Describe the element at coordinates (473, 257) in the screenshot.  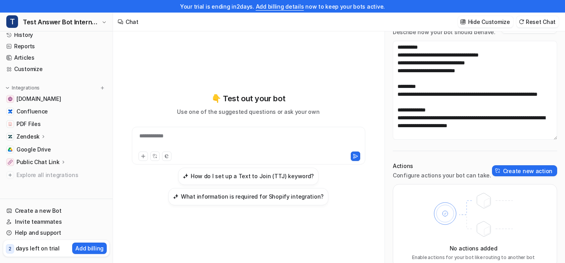
I see `p: Enable actions for your bot like routing to another bot` at that location.